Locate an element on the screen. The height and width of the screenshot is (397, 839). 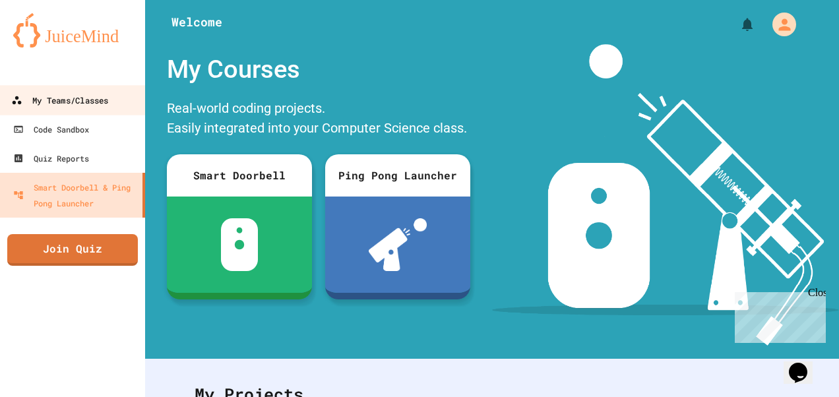
div: Smart Doorbell is located at coordinates (239, 175).